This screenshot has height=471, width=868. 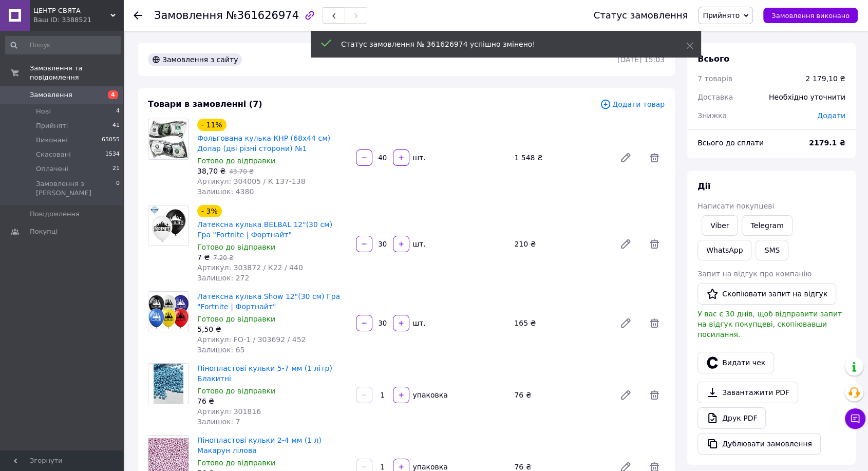 I want to click on button: Скопіювати запит на відгук, so click(x=767, y=294).